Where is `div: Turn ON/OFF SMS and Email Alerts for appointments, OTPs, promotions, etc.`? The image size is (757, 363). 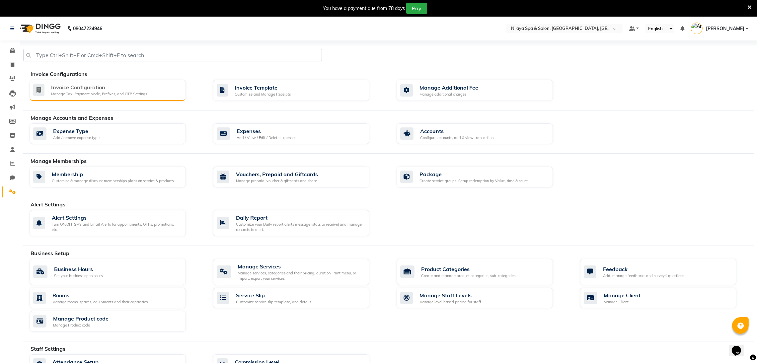
div: Turn ON/OFF SMS and Email Alerts for appointments, OTPs, promotions, etc. is located at coordinates (116, 227).